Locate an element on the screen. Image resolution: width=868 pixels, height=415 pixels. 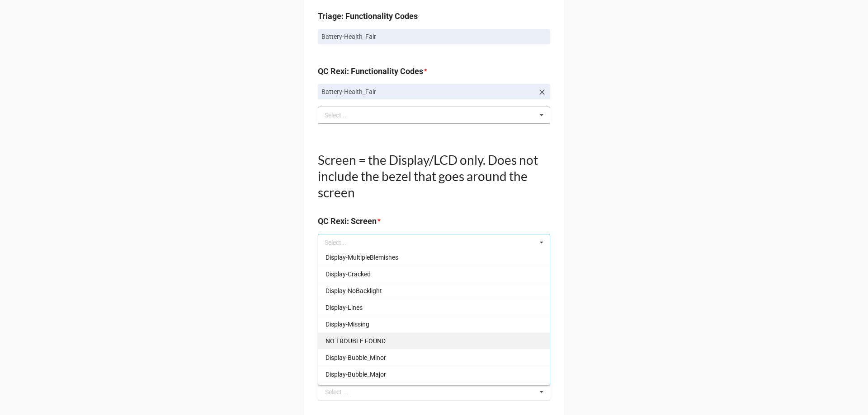
span: Display-NoBacklight is located at coordinates (353, 291).